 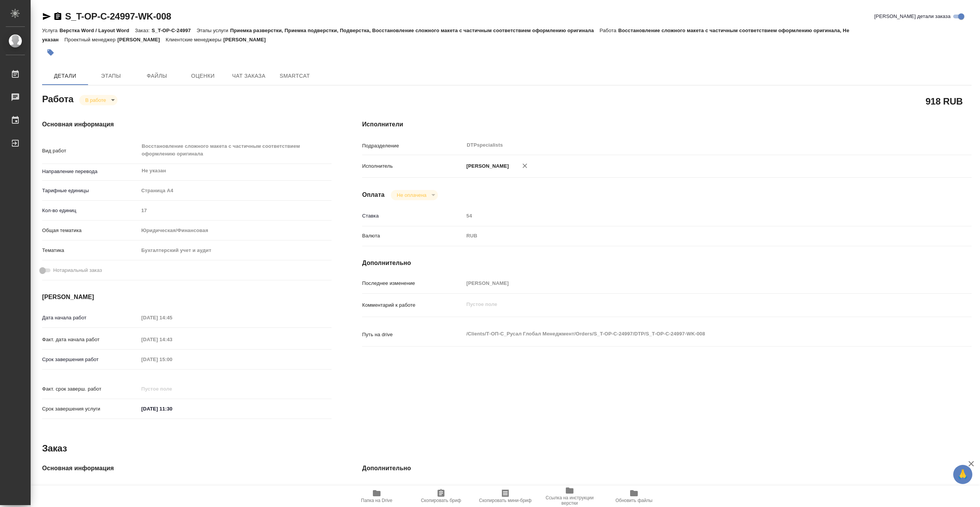 What do you see at coordinates (213, 30) in the screenshot?
I see `p: Этапы услуги` at bounding box center [213, 30].